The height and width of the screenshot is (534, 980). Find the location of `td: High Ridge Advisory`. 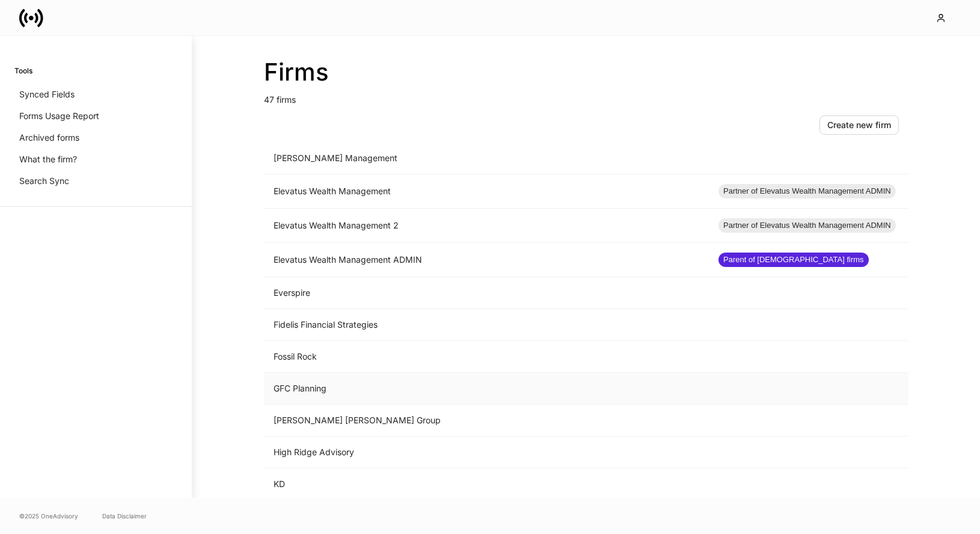

td: High Ridge Advisory is located at coordinates (486, 452).